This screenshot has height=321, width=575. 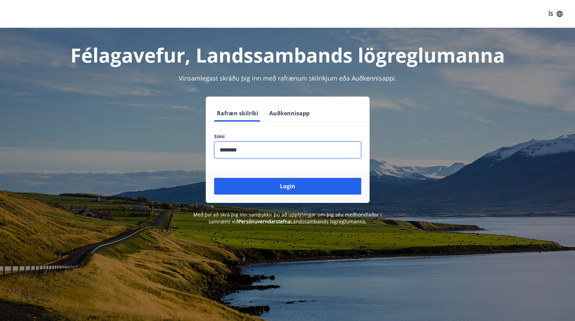 I want to click on button: ÍS, so click(x=555, y=14).